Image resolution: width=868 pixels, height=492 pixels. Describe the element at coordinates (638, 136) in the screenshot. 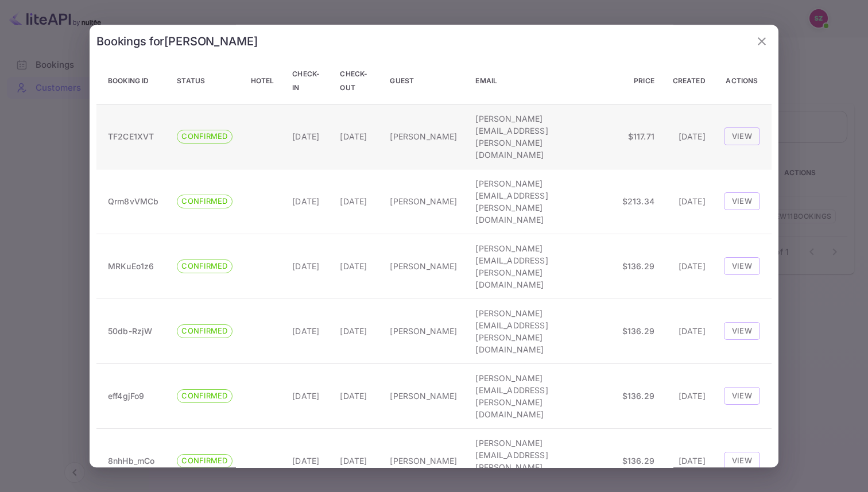

I see `p: $117.71` at that location.